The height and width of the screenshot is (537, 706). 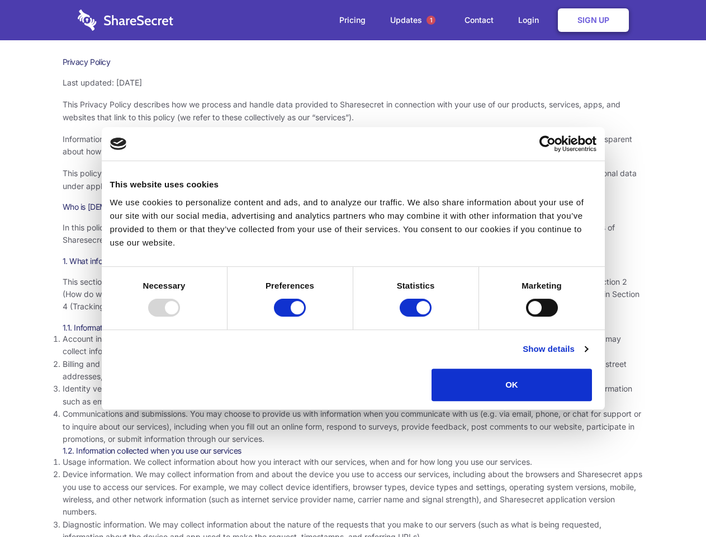 What do you see at coordinates (342, 344) in the screenshot?
I see `span: Account information. Our services generally require you to create an account before you can acces...` at bounding box center [342, 344].